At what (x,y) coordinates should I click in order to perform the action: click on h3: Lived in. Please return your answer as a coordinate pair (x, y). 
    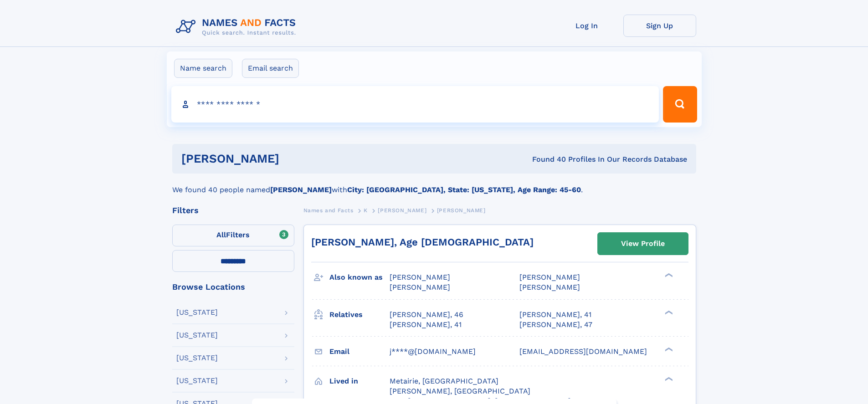
    Looking at the image, I should click on (359, 381).